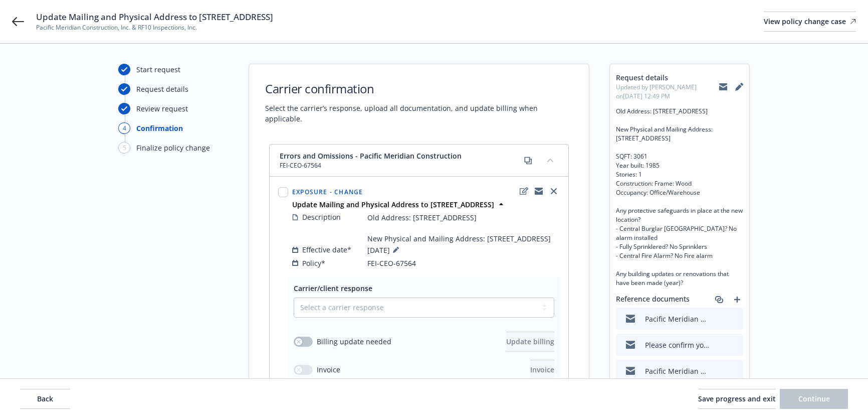 The image size is (868, 419). Describe the element at coordinates (524, 191) in the screenshot. I see `a: edit` at that location.